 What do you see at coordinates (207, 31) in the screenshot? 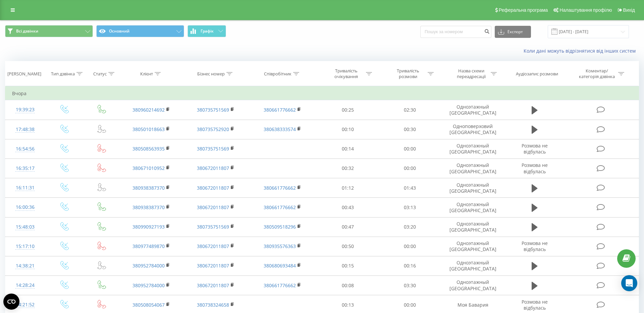
I see `span: Графік` at bounding box center [207, 31].